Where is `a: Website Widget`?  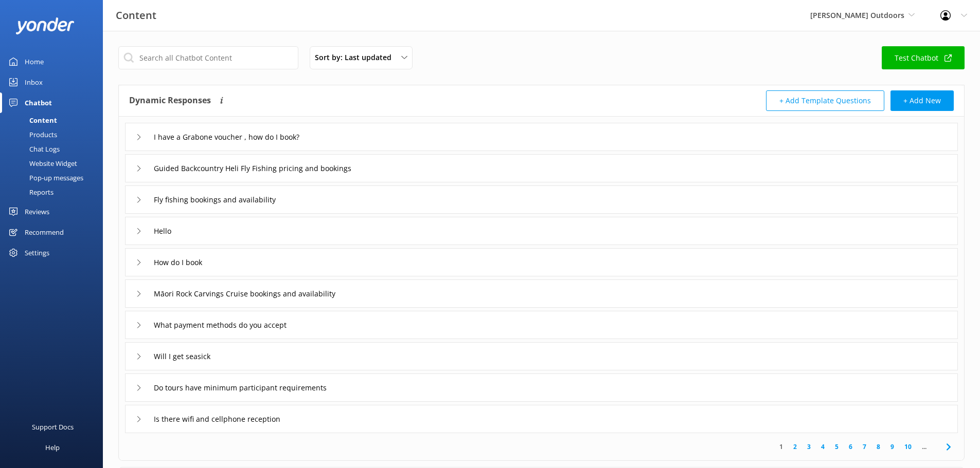 a: Website Widget is located at coordinates (55, 163).